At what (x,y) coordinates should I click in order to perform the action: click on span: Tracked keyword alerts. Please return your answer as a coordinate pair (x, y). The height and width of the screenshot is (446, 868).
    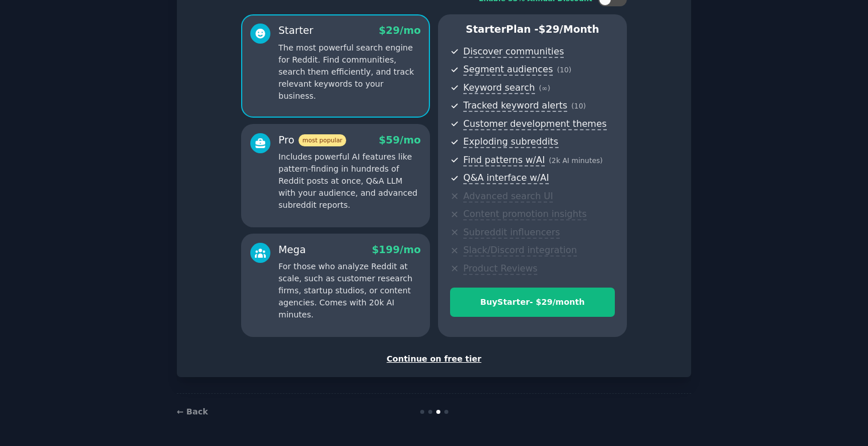
    Looking at the image, I should click on (515, 106).